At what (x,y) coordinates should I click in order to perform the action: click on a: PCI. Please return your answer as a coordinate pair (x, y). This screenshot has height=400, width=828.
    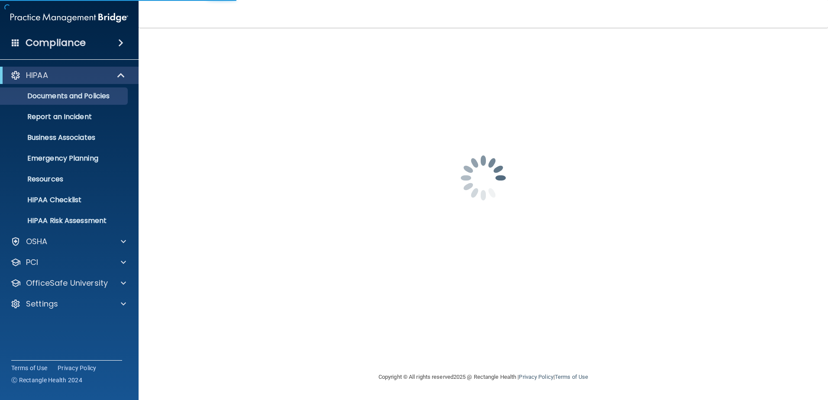
    Looking at the image, I should click on (68, 262).